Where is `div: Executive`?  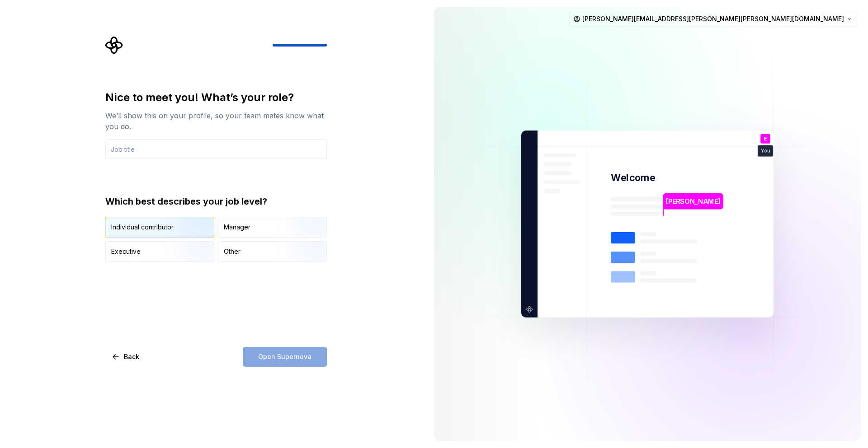 div: Executive is located at coordinates (126, 252).